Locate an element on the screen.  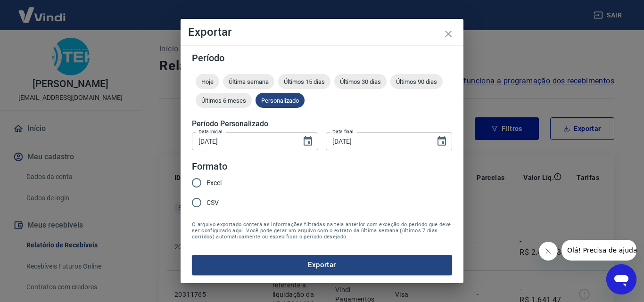
div: Últimos 30 dias is located at coordinates (360, 82).